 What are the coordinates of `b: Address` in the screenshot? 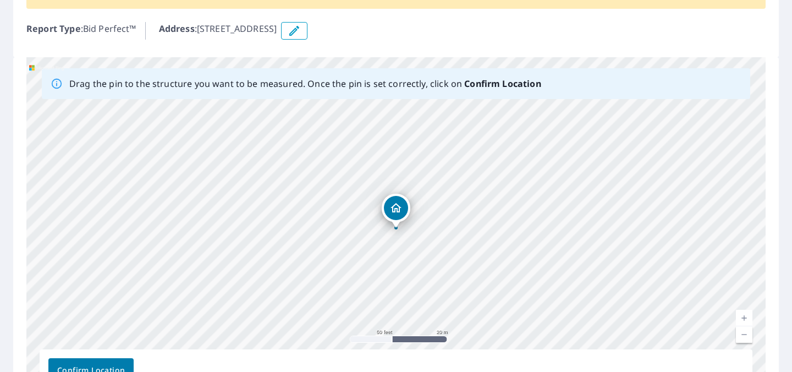 It's located at (177, 29).